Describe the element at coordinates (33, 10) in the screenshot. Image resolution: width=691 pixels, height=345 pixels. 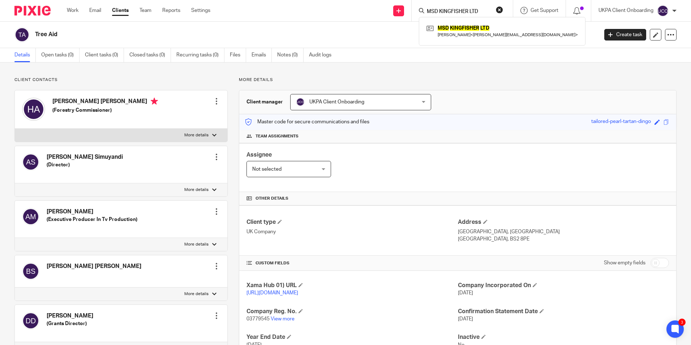
I see `img: Pixie` at that location.